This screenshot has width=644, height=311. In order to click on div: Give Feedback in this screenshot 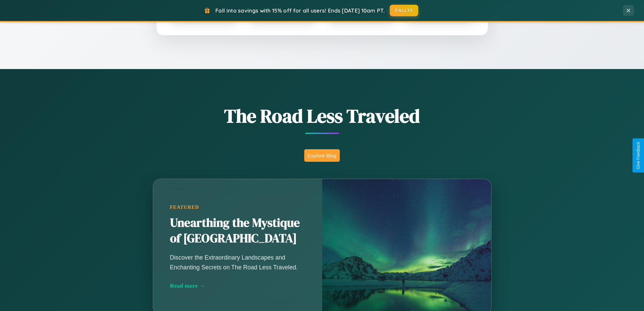, I will do `click(638, 156)`.